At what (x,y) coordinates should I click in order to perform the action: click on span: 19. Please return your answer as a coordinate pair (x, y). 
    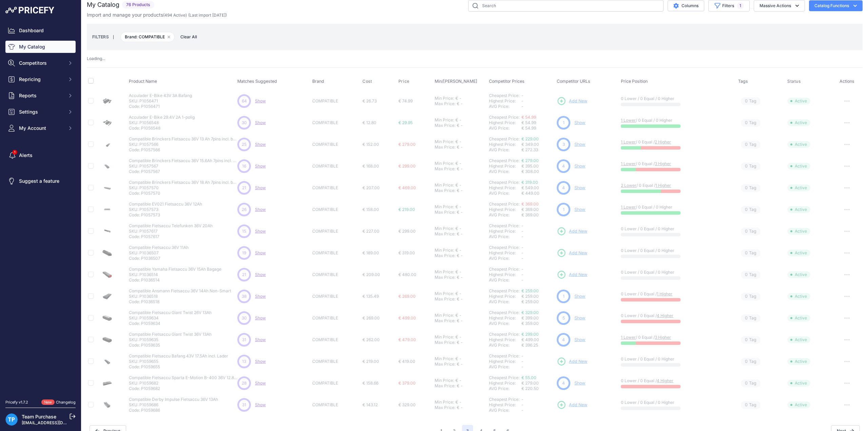
    Looking at the image, I should click on (244, 253).